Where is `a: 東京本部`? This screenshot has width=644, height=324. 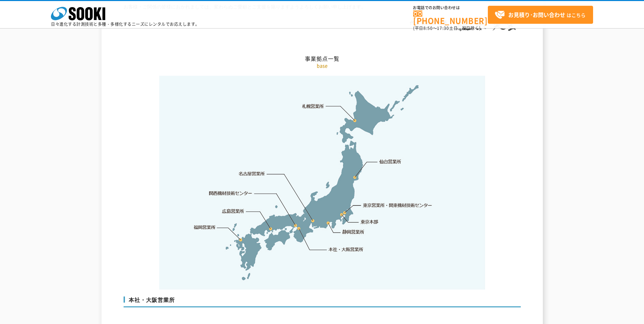
a: 東京本部 is located at coordinates (370, 222).